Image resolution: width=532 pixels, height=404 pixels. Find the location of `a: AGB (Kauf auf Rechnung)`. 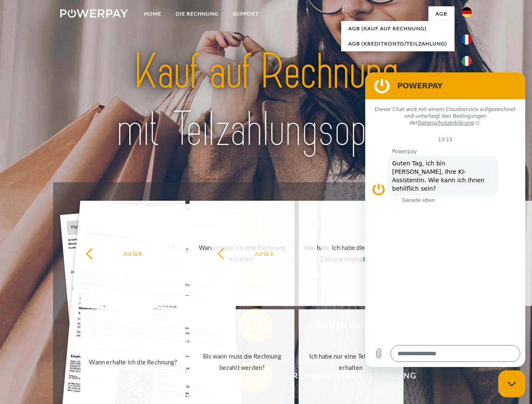

a: AGB (Kauf auf Rechnung) is located at coordinates (398, 28).